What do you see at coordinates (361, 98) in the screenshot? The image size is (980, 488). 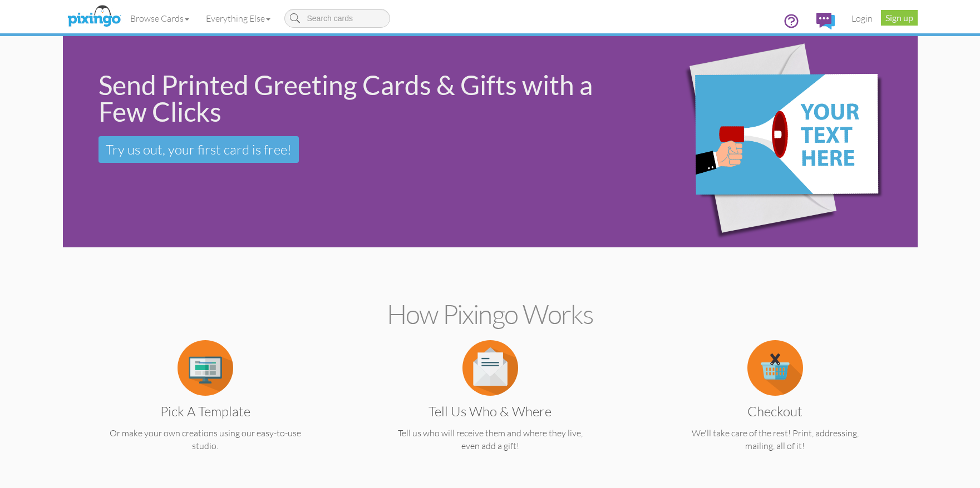 I see `div: Send Printed Greeting Cards & Gifts with a Few Clicks` at bounding box center [361, 98].